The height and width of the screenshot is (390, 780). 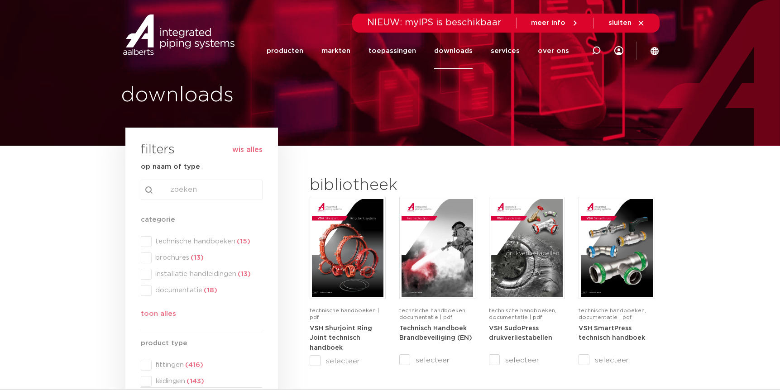 I want to click on h2: bibliotheek, so click(x=390, y=186).